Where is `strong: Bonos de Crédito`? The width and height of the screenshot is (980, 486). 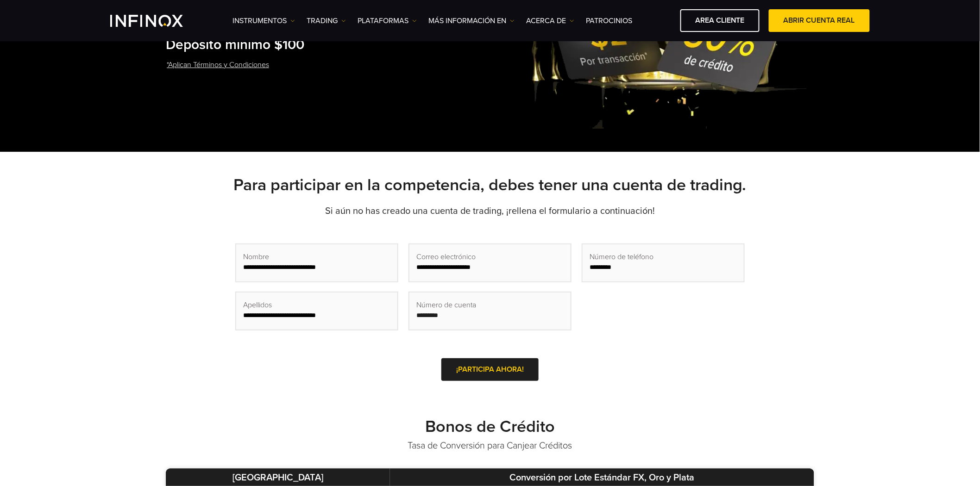 strong: Bonos de Crédito is located at coordinates (490, 427).